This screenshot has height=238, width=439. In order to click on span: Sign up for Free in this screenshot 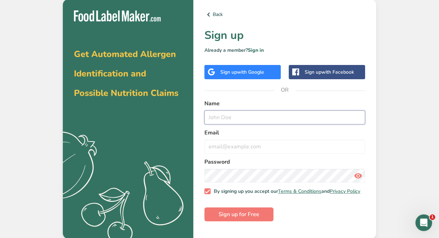, I will do `click(239, 214)`.